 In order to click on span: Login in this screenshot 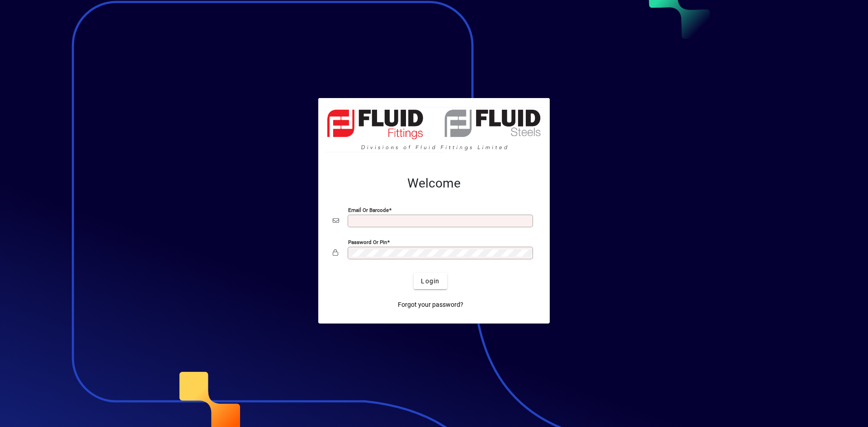, I will do `click(430, 281)`.